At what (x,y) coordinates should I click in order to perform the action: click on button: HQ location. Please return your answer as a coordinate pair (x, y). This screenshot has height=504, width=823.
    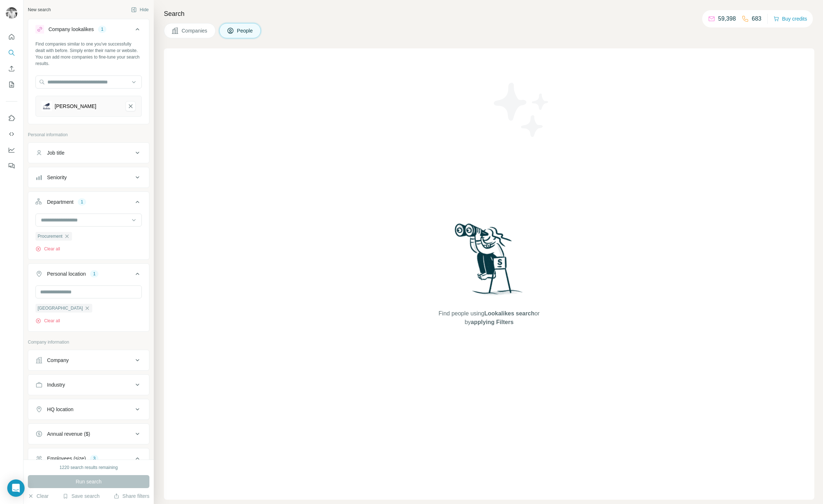
    Looking at the image, I should click on (88, 409).